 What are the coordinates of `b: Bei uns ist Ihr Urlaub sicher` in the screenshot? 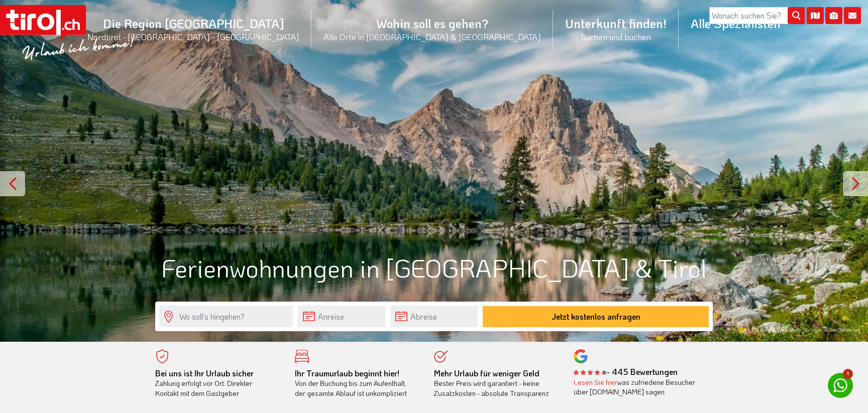 It's located at (205, 373).